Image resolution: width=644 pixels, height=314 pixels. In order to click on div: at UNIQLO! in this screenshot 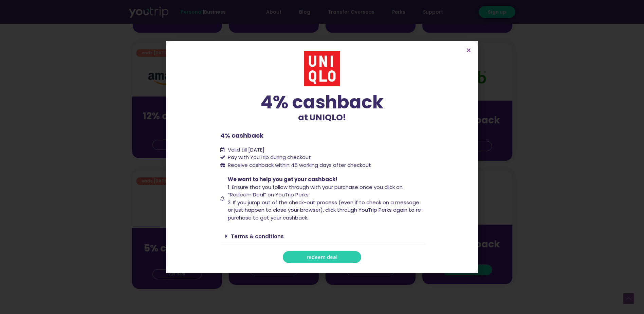, I will do `click(322, 108)`.